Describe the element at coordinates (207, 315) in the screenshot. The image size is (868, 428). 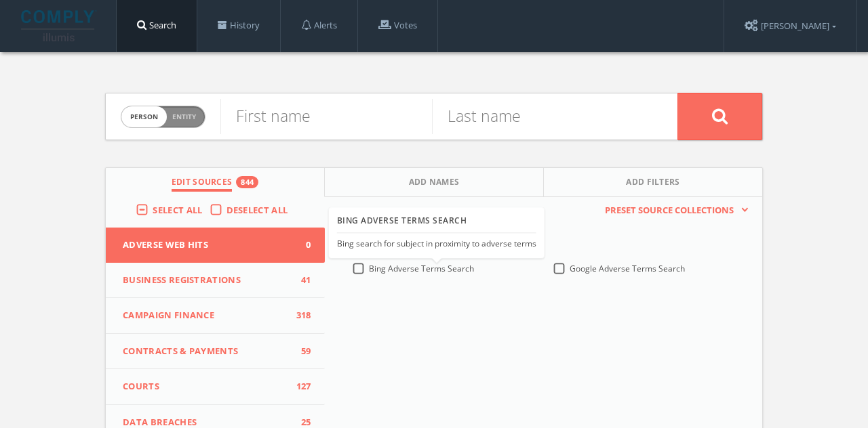
I see `span: Campaign Finance` at that location.